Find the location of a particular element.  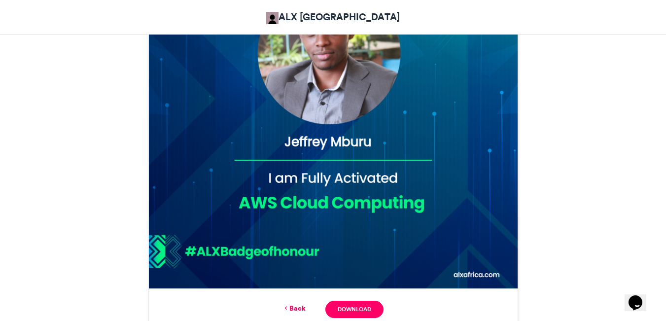

a: Back is located at coordinates (294, 308).